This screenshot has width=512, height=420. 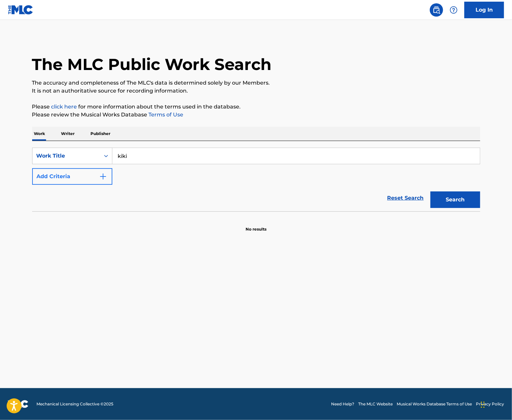 What do you see at coordinates (40, 134) in the screenshot?
I see `p: Work` at bounding box center [40, 134].